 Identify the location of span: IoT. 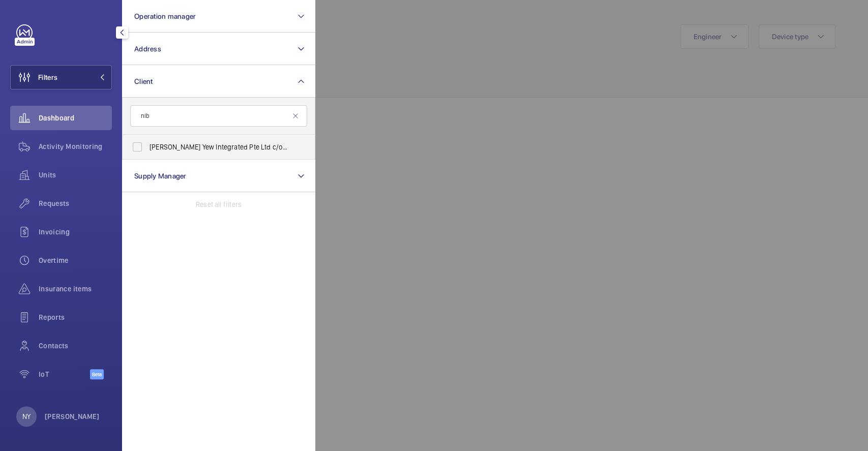
(64, 374).